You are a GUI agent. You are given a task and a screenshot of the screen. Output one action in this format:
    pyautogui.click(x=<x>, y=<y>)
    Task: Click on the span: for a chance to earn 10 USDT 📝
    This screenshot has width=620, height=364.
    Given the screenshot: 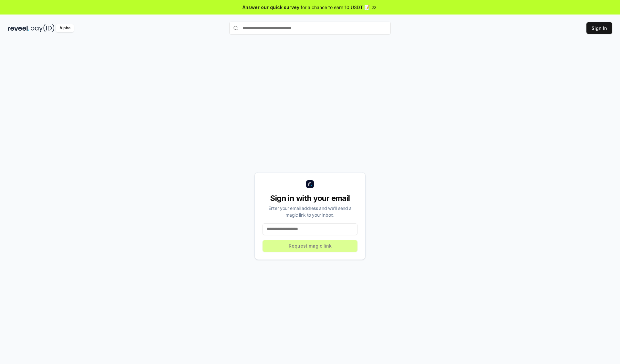 What is the action you would take?
    pyautogui.click(x=335, y=7)
    